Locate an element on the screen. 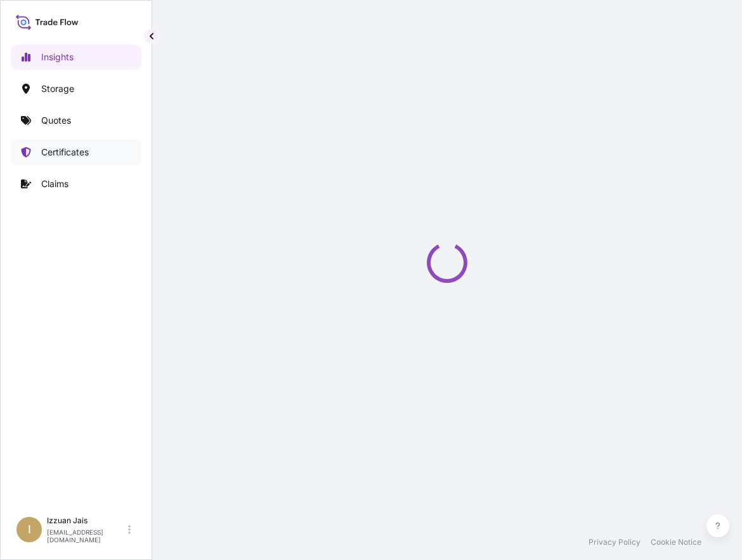  p: Claims is located at coordinates (54, 184).